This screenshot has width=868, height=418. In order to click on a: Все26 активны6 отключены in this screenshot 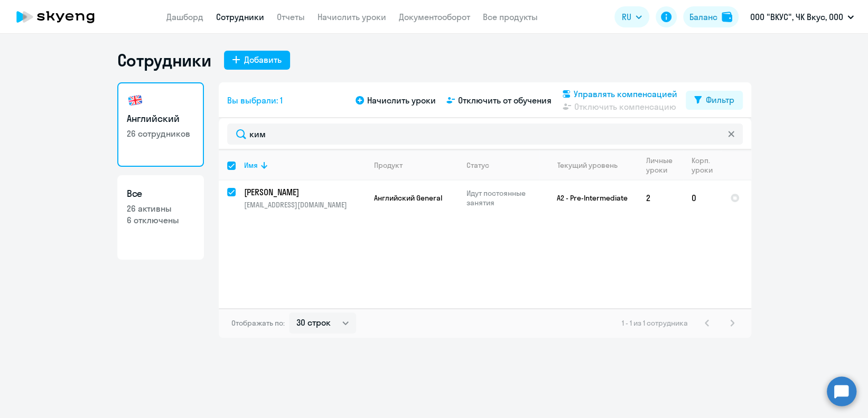, I will do `click(161, 218)`.